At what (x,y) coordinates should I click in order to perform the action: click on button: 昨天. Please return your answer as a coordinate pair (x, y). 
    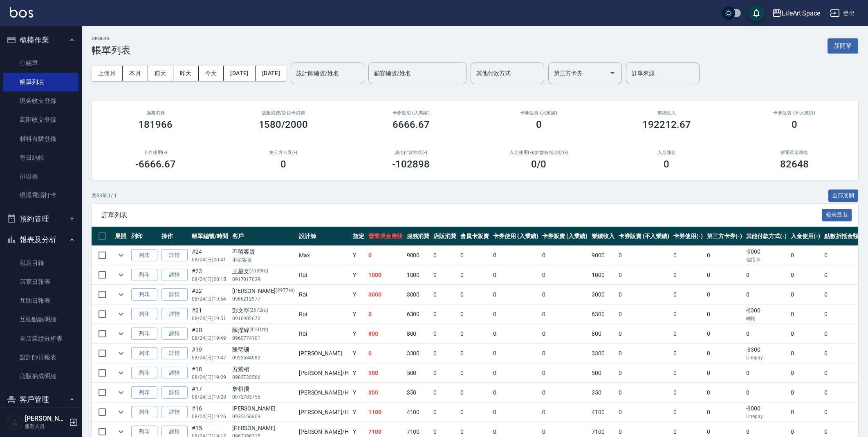
    Looking at the image, I should click on (186, 73).